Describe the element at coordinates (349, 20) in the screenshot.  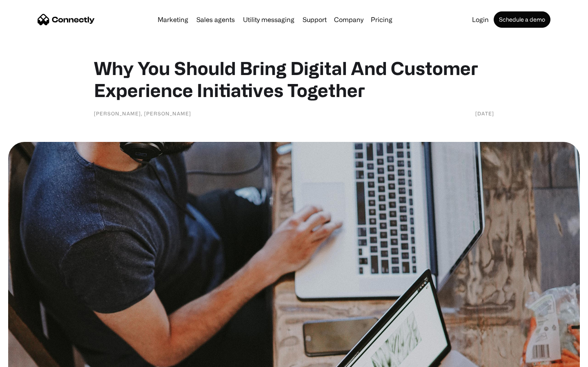
I see `div: Company` at that location.